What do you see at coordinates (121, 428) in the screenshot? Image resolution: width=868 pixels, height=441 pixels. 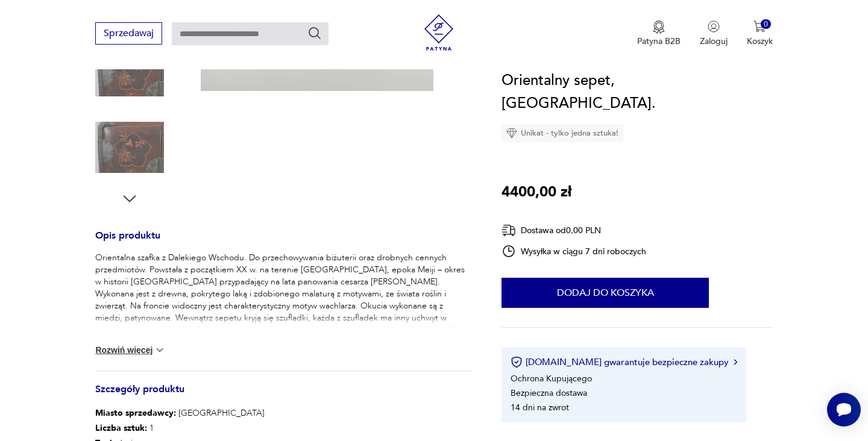 I see `b: Liczba sztuk:` at bounding box center [121, 428].